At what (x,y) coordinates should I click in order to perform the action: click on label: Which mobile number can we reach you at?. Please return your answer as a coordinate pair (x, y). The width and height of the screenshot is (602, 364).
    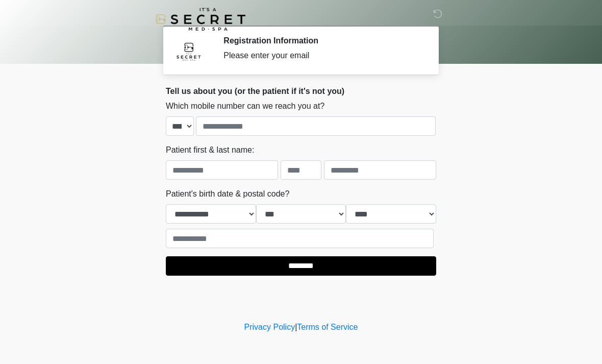
    Looking at the image, I should click on (245, 106).